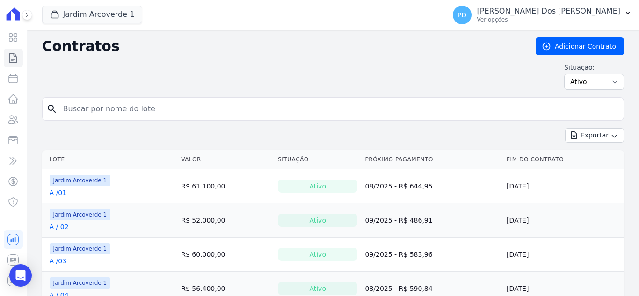 The width and height of the screenshot is (639, 296). I want to click on i: search, so click(52, 109).